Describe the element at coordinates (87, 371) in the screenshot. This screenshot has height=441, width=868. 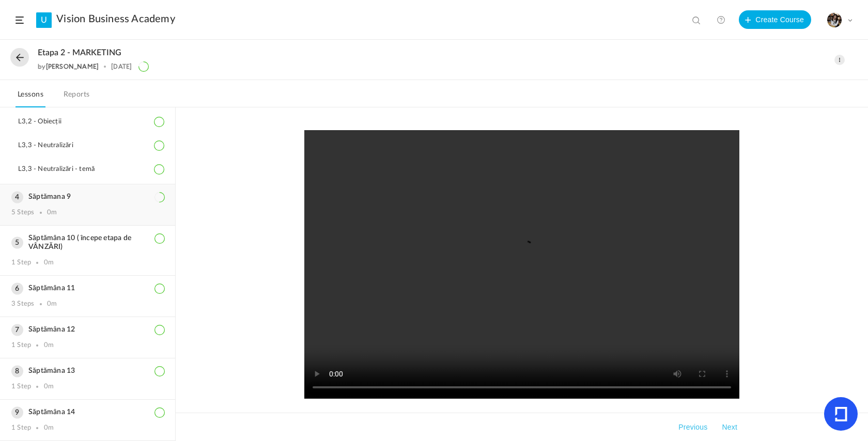
I see `h3: Săptămâna 13` at that location.